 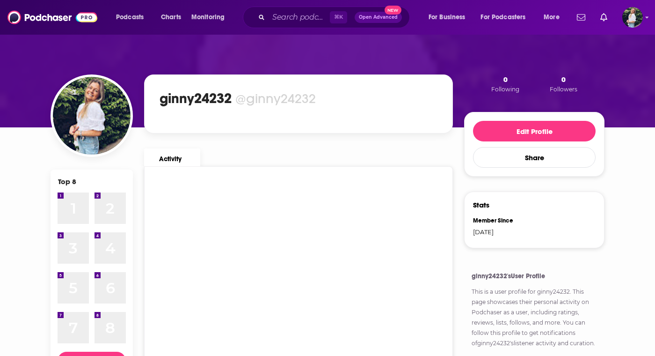 I want to click on input: Search podcasts, credits, & more..., so click(x=299, y=17).